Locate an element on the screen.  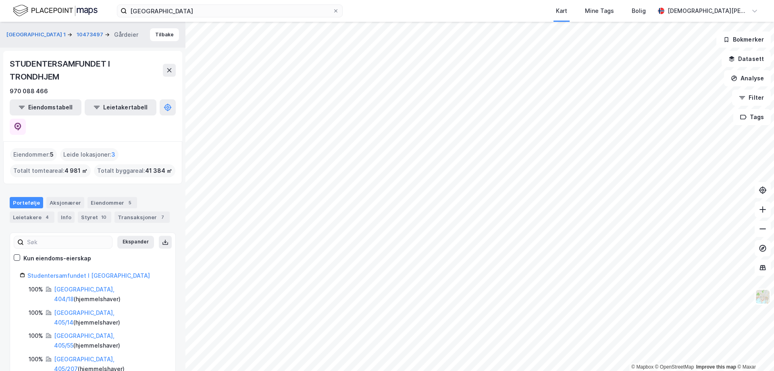
div: 10 is located at coordinates (104, 217).